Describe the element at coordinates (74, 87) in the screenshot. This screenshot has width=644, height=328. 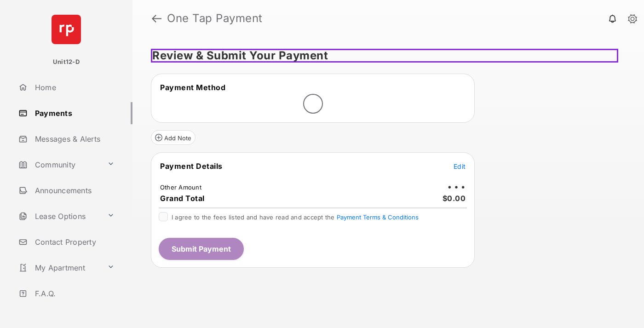
I see `a: Home` at that location.